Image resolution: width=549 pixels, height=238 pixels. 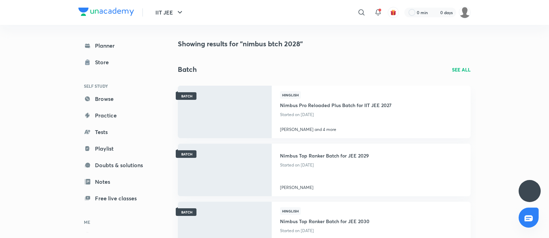 What do you see at coordinates (118, 198) in the screenshot?
I see `a: Free live classes` at bounding box center [118, 198].